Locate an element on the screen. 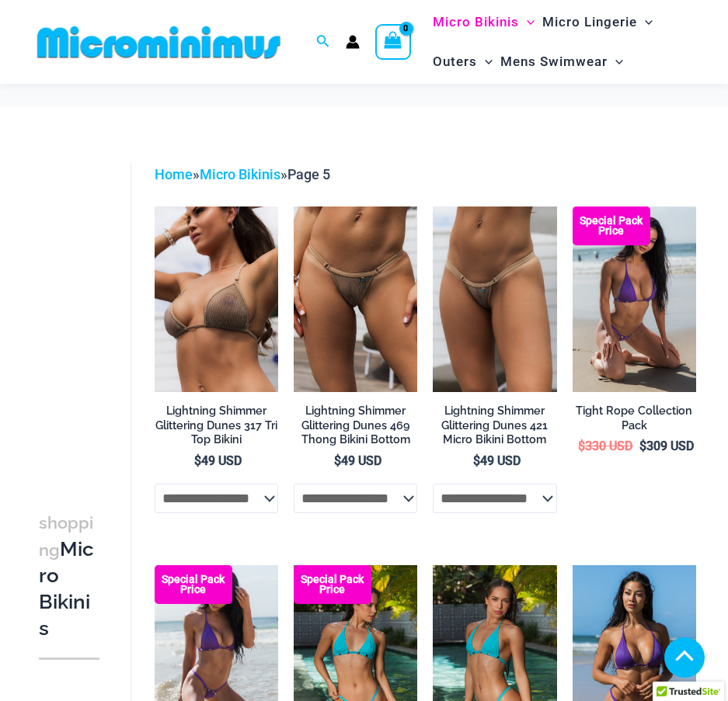  a: Micro BikinisMenu ToggleMenu Toggle is located at coordinates (483, 22).